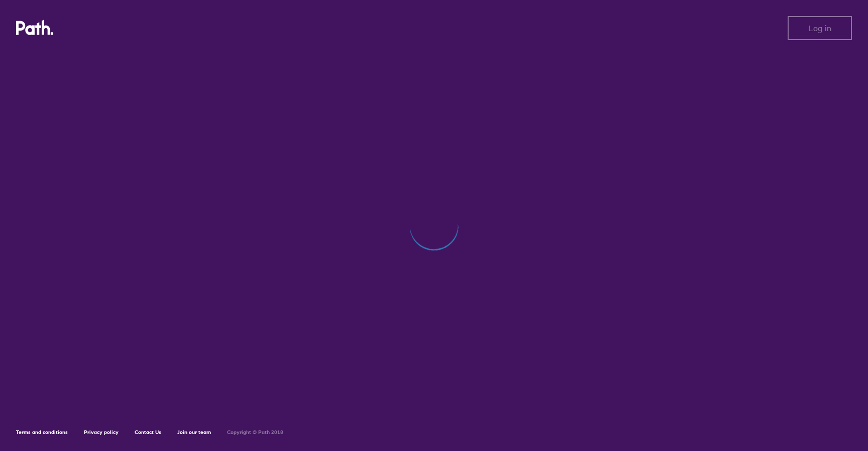 This screenshot has width=868, height=451. I want to click on a: Terms and conditions, so click(42, 432).